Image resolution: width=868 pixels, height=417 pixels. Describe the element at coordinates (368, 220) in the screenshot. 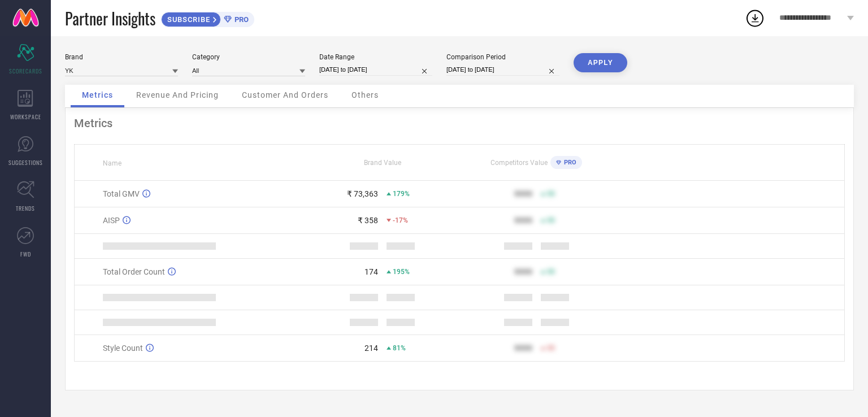

I see `div: ₹ 358` at that location.